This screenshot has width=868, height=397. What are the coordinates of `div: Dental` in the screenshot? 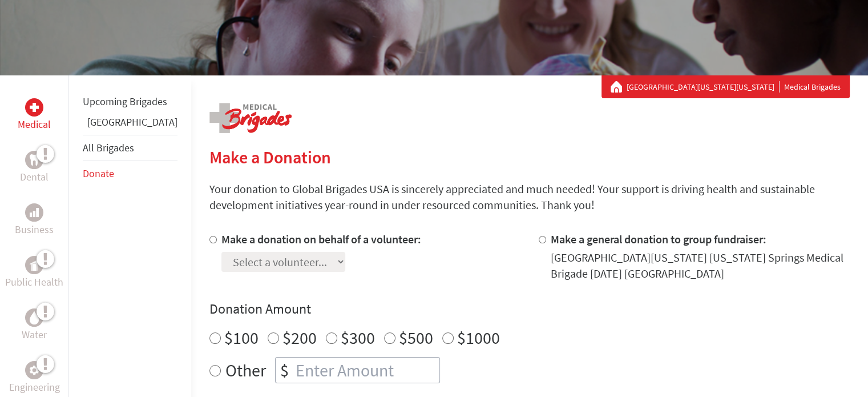 It's located at (34, 160).